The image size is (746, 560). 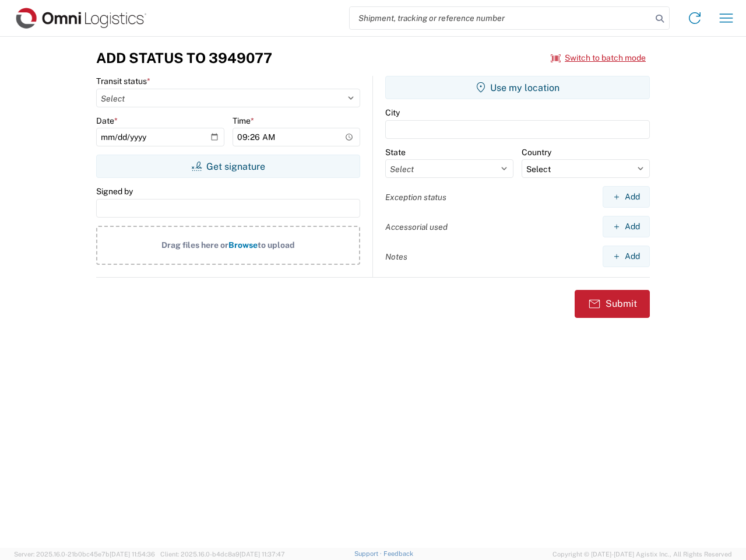 I want to click on h3: Add Status to 3949077, so click(x=184, y=58).